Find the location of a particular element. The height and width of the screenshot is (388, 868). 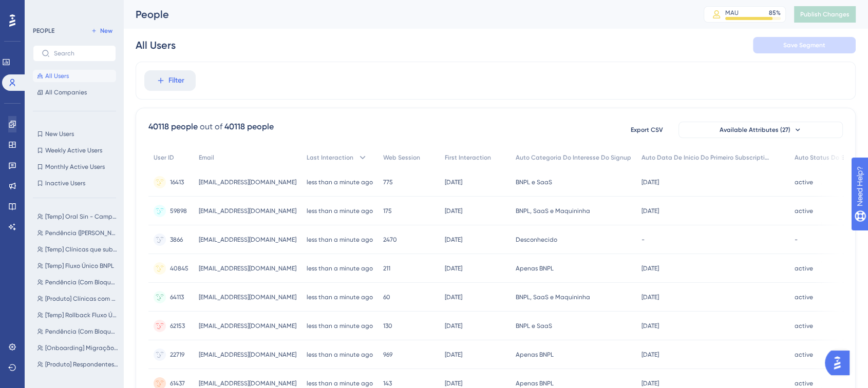

span: 969 is located at coordinates (388, 355).